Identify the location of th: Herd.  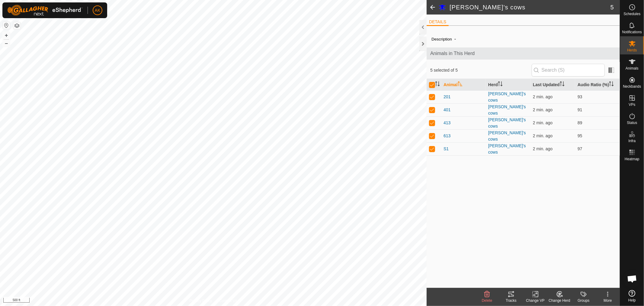
(508, 85).